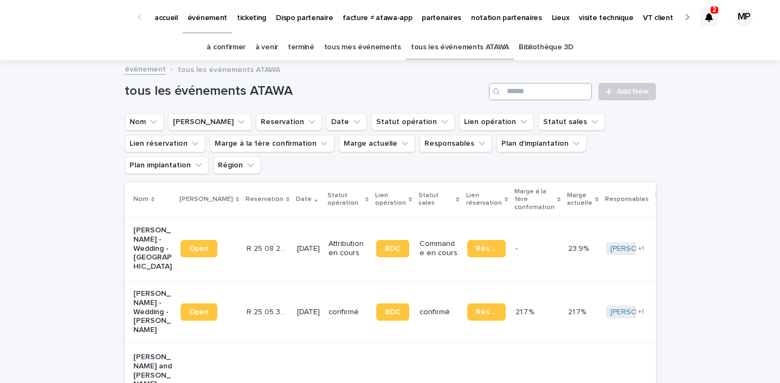  What do you see at coordinates (165, 144) in the screenshot?
I see `button: Lien réservation` at bounding box center [165, 144].